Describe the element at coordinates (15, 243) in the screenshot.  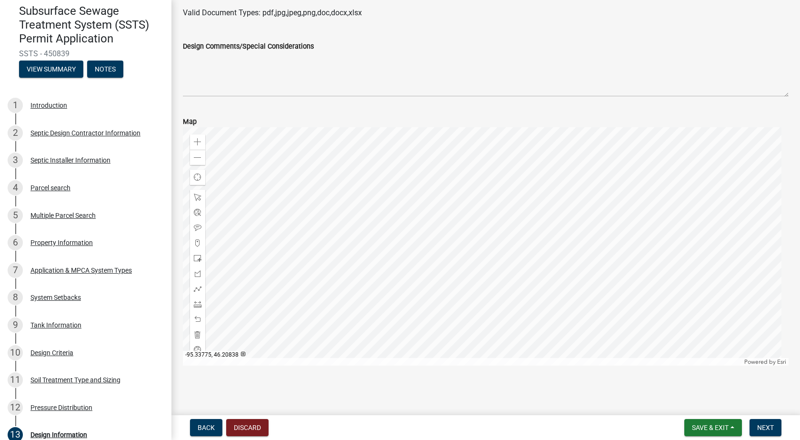
I see `div: 6` at that location.